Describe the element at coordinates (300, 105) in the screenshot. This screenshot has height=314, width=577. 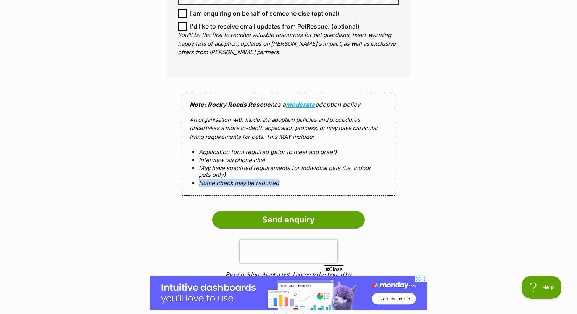
I see `a: moderate` at that location.